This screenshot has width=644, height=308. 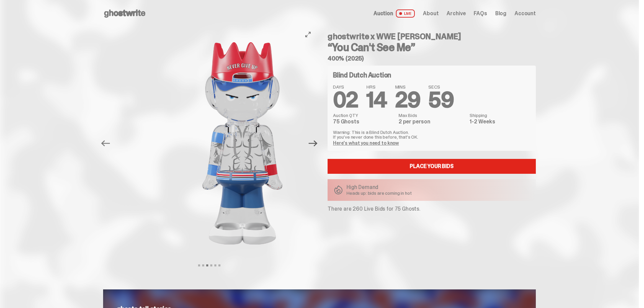 What do you see at coordinates (480, 14) in the screenshot?
I see `span: FAQs` at bounding box center [480, 14].